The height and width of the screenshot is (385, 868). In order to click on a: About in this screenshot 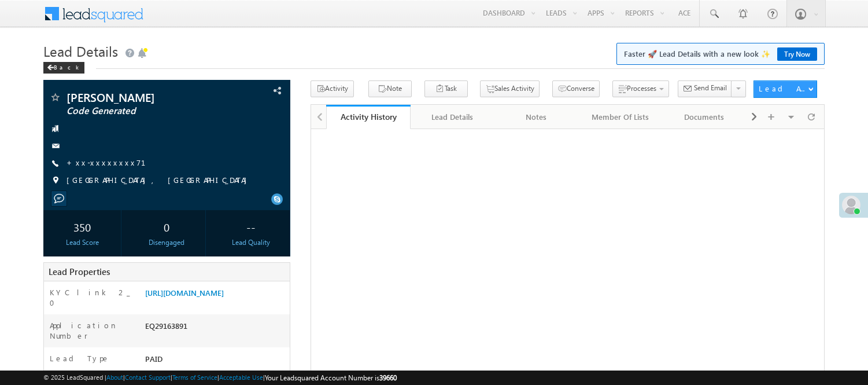, I will do `click(114, 377)`.